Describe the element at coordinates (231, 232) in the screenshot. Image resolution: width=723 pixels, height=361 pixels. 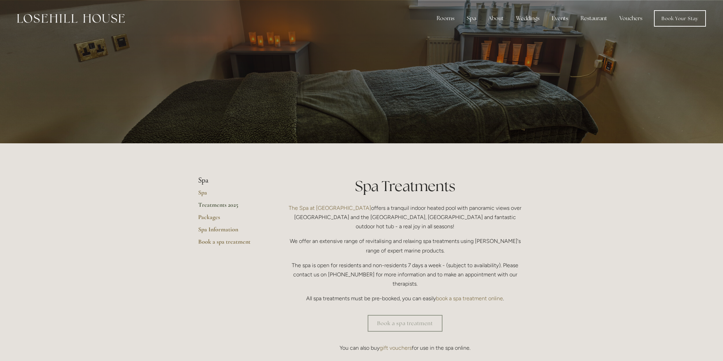
I see `a: Spa Information` at that location.